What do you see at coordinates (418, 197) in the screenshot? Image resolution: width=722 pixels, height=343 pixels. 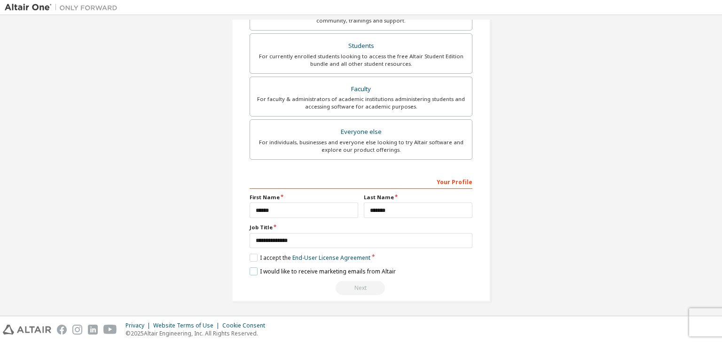 I see `label: Last Name` at bounding box center [418, 197].